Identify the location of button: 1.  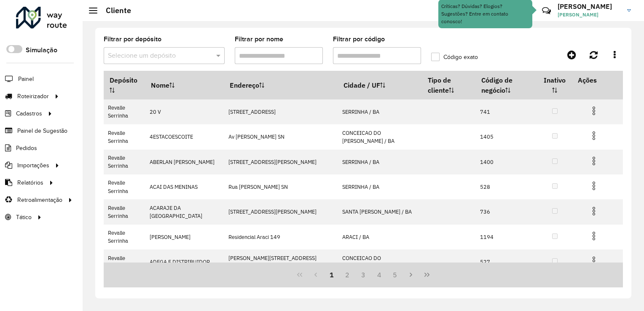
(332, 275).